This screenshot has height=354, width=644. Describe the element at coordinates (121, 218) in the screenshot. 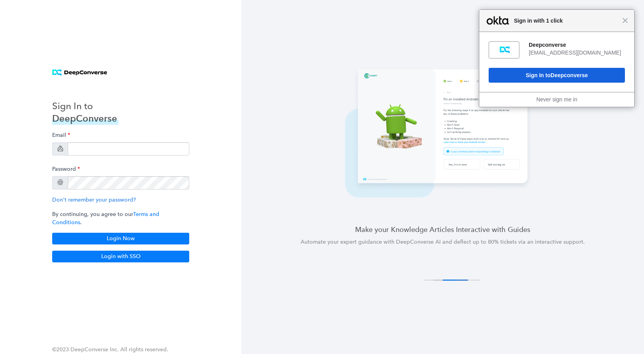

I see `p: By continuing, you agree to our .` at that location.